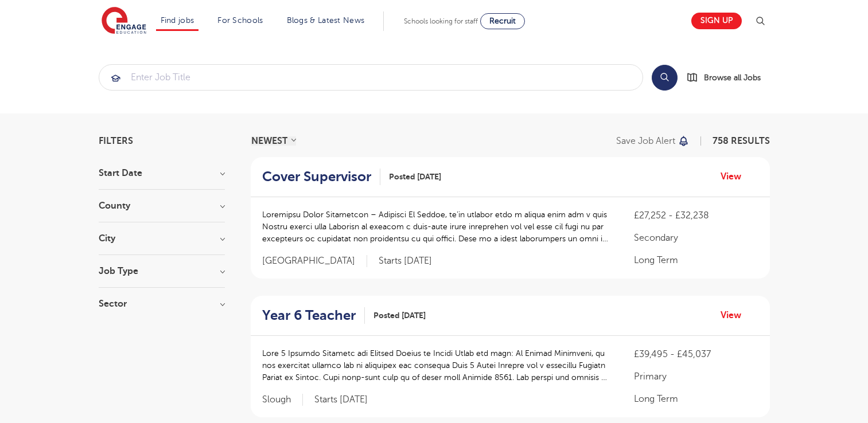 This screenshot has height=423, width=868. I want to click on span: 758 RESULTS, so click(741, 141).